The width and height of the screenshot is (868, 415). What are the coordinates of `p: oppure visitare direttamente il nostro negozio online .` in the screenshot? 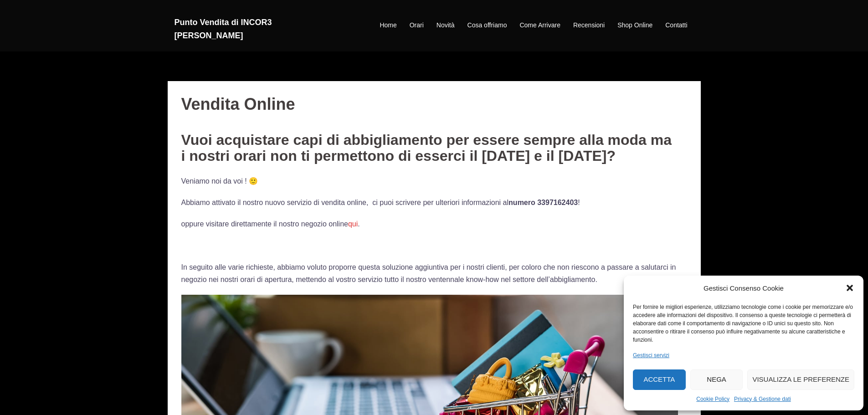 It's located at (429, 223).